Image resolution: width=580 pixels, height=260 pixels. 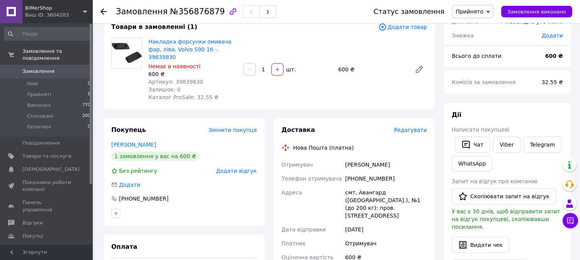 I want to click on div: 1 замовлення у вас на 600 ₴, so click(x=155, y=156).